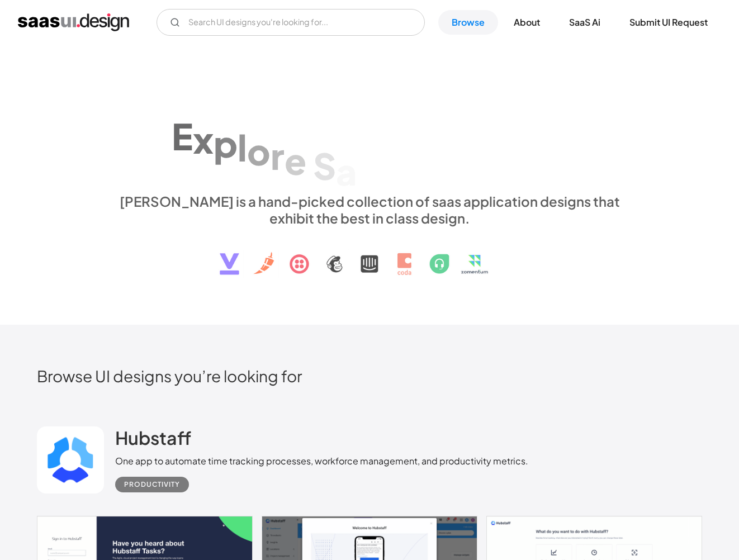  I want to click on div: p, so click(226, 143).